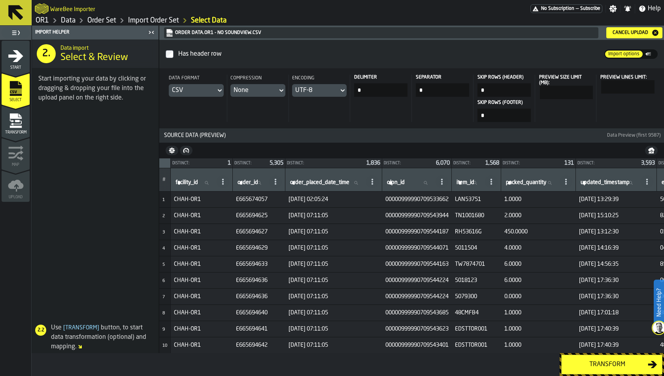 The image size is (664, 376). I want to click on span: 450.0000, so click(538, 232).